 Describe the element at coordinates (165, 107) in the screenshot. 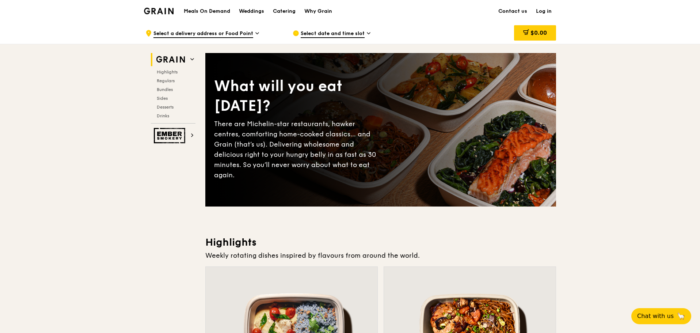

I see `span: Desserts` at that location.